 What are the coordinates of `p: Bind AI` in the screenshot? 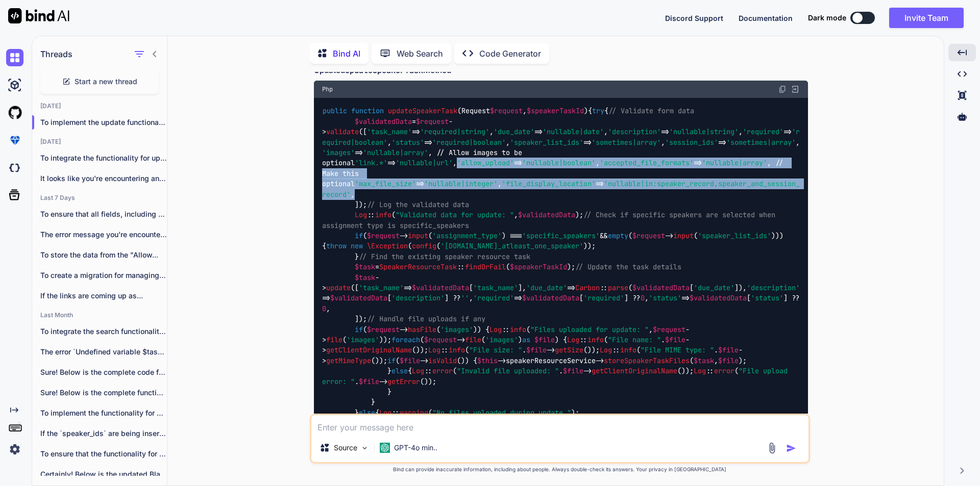 It's located at (347, 54).